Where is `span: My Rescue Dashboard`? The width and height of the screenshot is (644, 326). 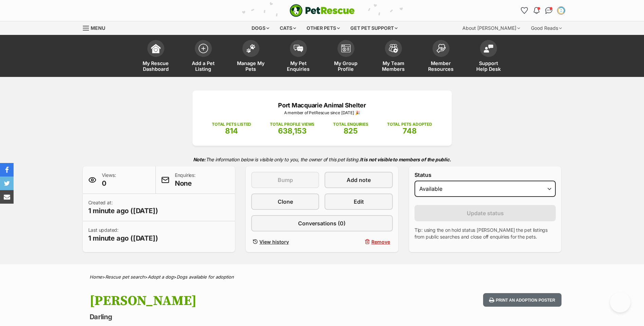
span: My Rescue Dashboard is located at coordinates (156, 66).